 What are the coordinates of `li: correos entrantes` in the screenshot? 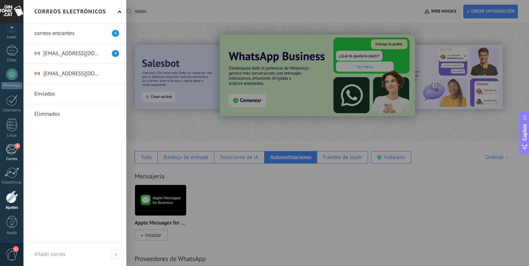 It's located at (75, 34).